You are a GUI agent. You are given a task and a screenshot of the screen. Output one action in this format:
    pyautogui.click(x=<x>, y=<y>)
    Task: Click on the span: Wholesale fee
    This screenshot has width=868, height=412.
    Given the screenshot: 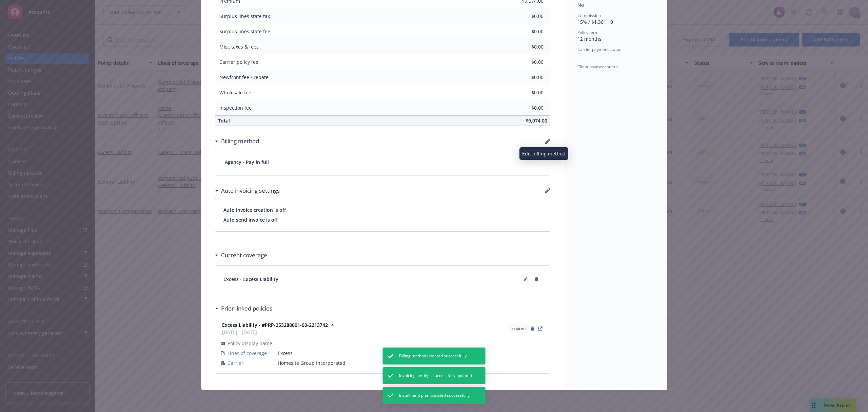 What is the action you would take?
    pyautogui.click(x=235, y=92)
    